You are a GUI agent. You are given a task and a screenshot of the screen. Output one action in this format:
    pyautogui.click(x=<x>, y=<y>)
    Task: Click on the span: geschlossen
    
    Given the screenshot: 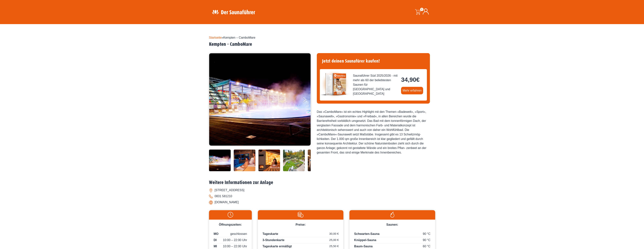 What is the action you would take?
    pyautogui.click(x=238, y=234)
    